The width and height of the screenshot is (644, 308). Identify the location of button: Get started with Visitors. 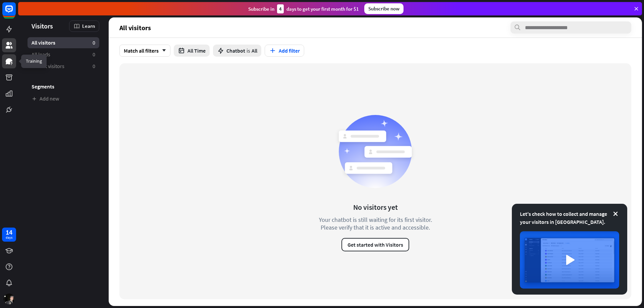
(376, 245).